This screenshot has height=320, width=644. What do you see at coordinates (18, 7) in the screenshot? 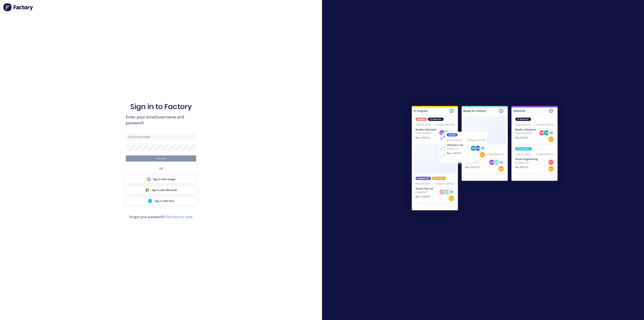
I see `img: Factory` at bounding box center [18, 7].